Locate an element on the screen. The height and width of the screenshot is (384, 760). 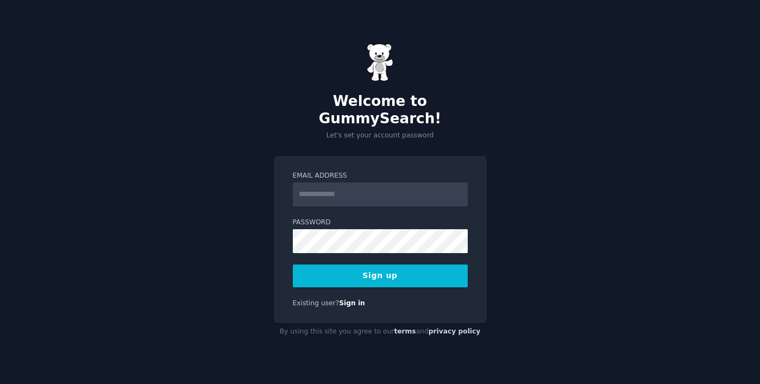
label: Email Address is located at coordinates (380, 176).